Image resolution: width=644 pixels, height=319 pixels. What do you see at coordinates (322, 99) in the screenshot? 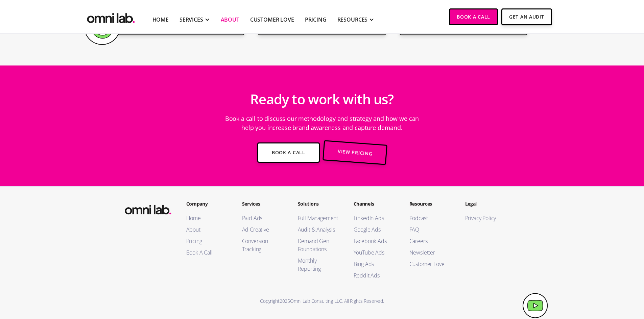
I see `h2: Ready to work with us?` at bounding box center [322, 99].